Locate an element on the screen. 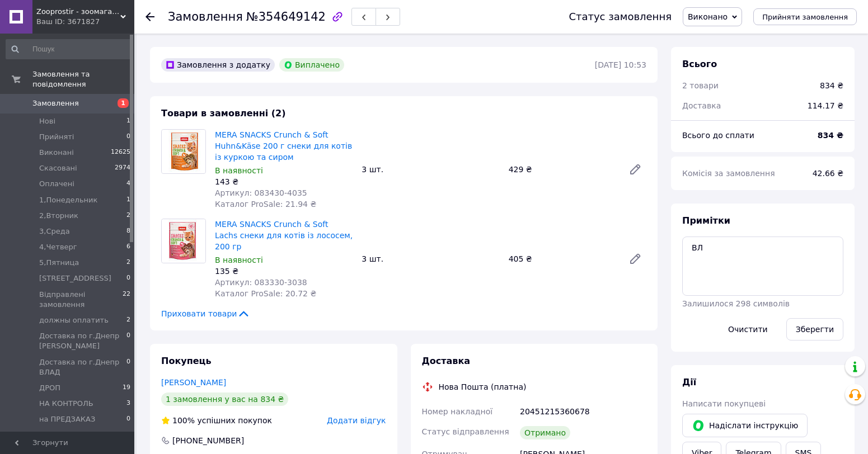 Image resolution: width=868 pixels, height=454 pixels. b: 834 ₴ is located at coordinates (830, 136).